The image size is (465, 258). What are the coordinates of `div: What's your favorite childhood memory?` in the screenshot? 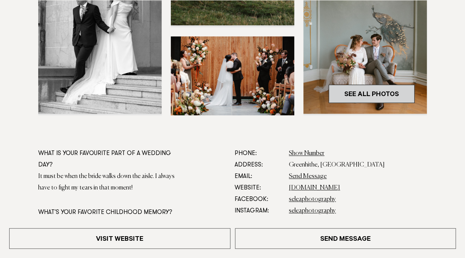 It's located at (112, 212).